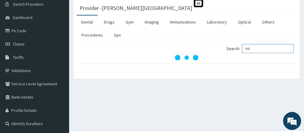 This screenshot has height=133, width=304. What do you see at coordinates (18, 38) in the screenshot?
I see `img: d_794563401_company_1708531726252_794563401` at bounding box center [18, 38].